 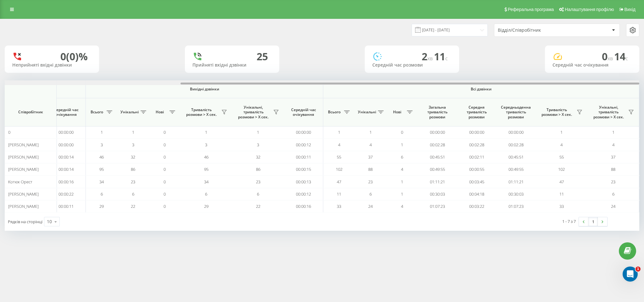 I want to click on span: Налаштування профілю, so click(x=589, y=9).